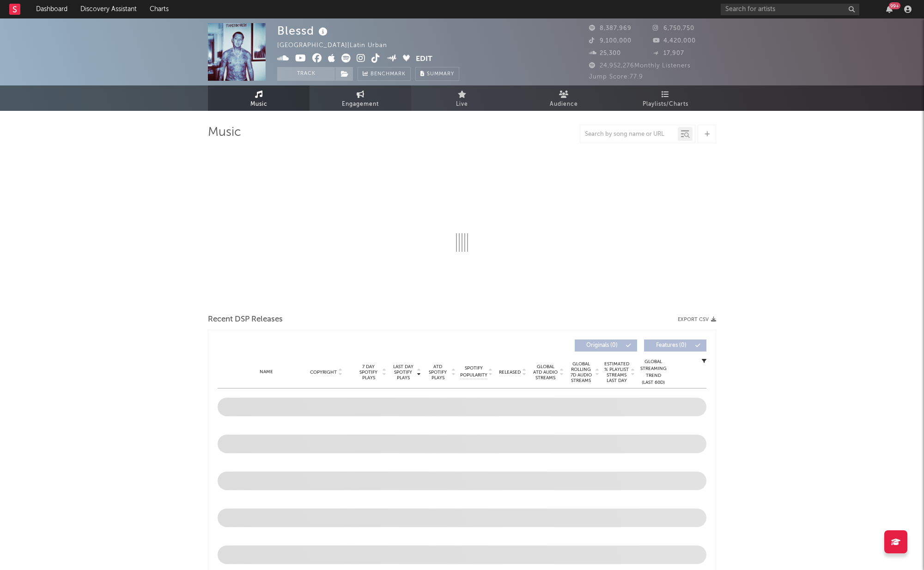 The image size is (924, 570). Describe the element at coordinates (671, 345) in the screenshot. I see `span: Features ( 0 )` at that location.